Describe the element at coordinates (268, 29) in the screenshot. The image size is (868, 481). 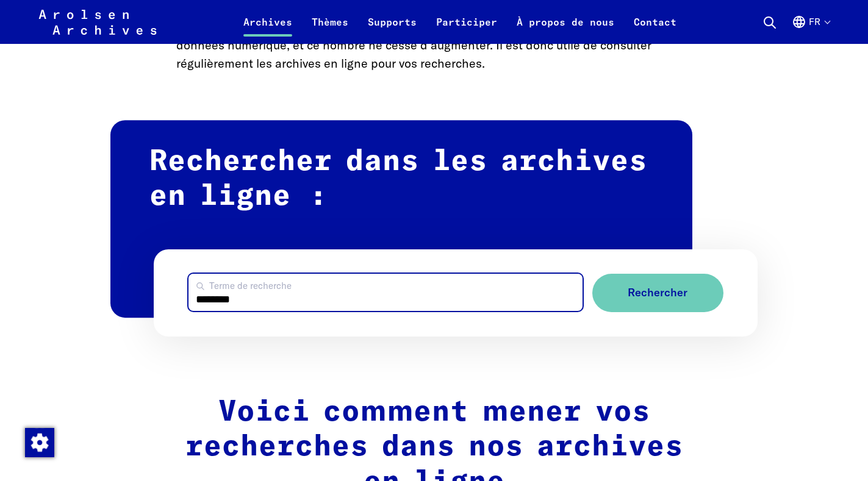
I see `a: Archives` at that location.